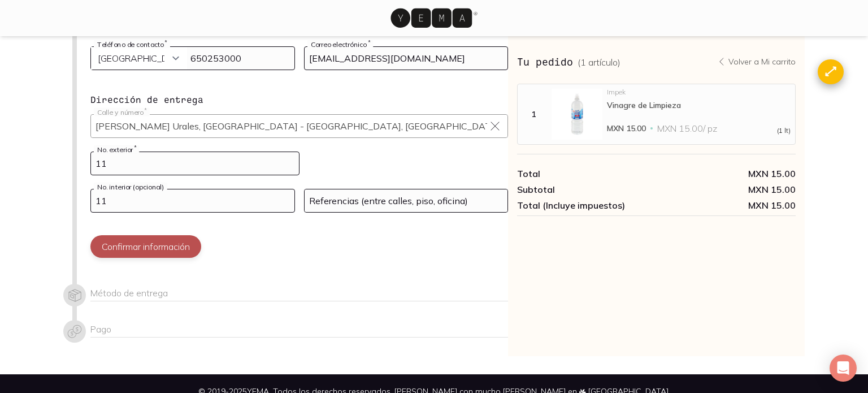 The height and width of the screenshot is (393, 868). What do you see at coordinates (587, 174) in the screenshot?
I see `div: Total` at bounding box center [587, 174].